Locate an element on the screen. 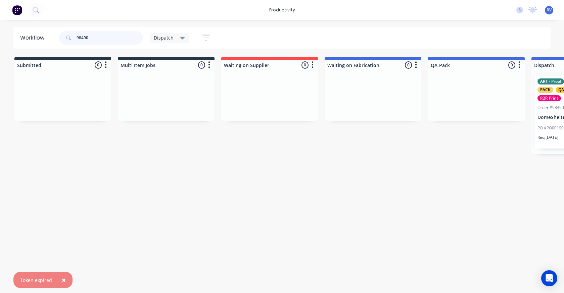 This screenshot has width=564, height=293. div: PACK is located at coordinates (545, 90).